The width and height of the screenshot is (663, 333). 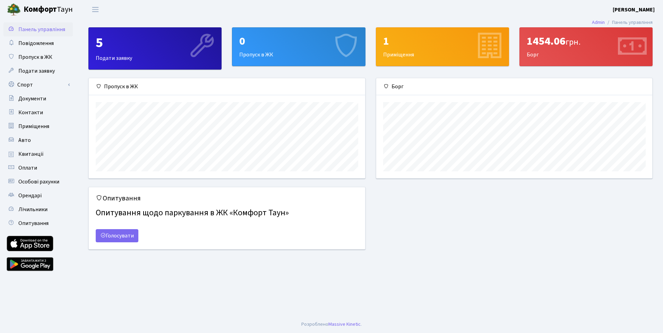 I want to click on a: 1Приміщення, so click(x=442, y=47).